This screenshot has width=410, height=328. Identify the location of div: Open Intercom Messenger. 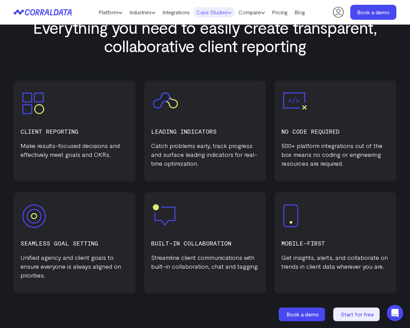
(395, 313).